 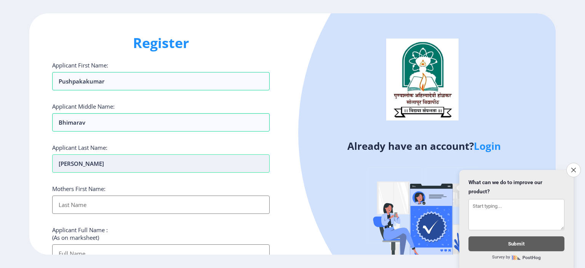 I want to click on a: Login, so click(x=487, y=146).